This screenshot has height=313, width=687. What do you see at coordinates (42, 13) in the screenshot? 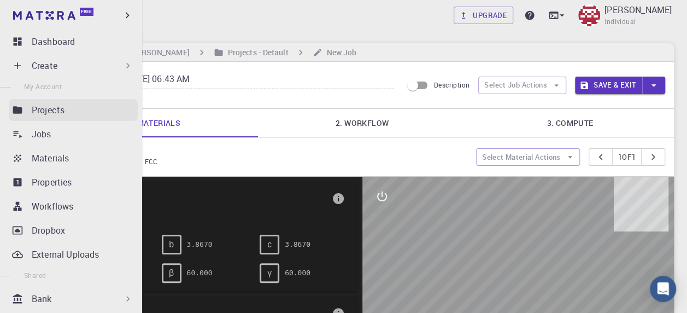
I see `span: Support` at bounding box center [42, 13].